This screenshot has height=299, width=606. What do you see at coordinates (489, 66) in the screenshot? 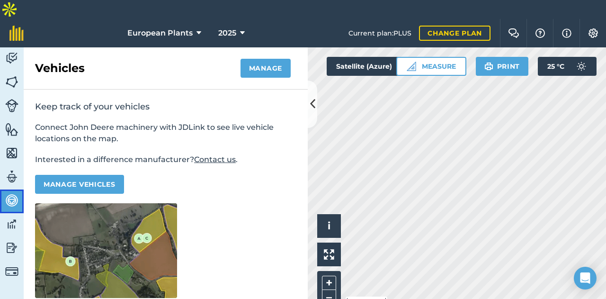
I see `img: svg+xml;base64,PHN2ZyB4bWxucz0iaHR0cDovL3d3dy53My5vcmcvMjAwMC9zdmciIHdpZHRoPSIxOSIgaGVpZ2h0PSIyNC...` at bounding box center [489, 66].